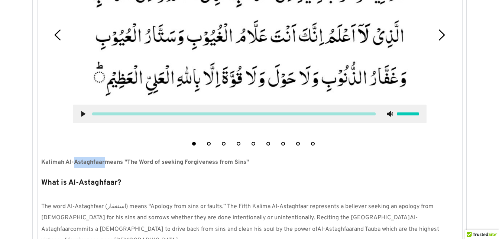 This screenshot has height=239, width=499. What do you see at coordinates (313, 144) in the screenshot?
I see `button: 9 of 9` at bounding box center [313, 144].